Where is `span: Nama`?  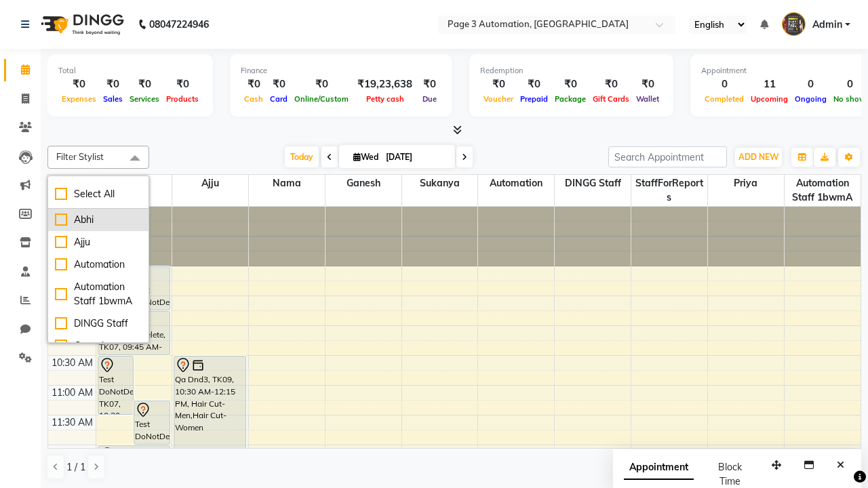
span: Nama is located at coordinates (287, 183).